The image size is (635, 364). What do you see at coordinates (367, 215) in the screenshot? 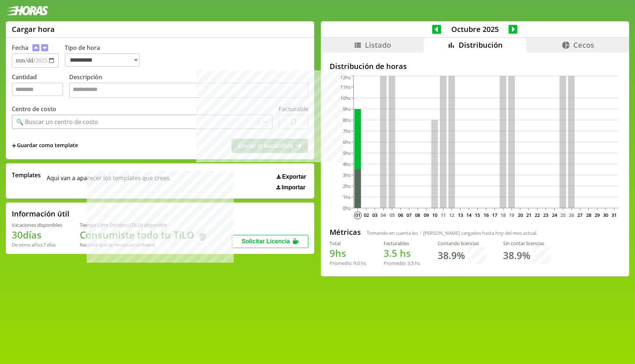
I see `text: 02` at bounding box center [367, 215].